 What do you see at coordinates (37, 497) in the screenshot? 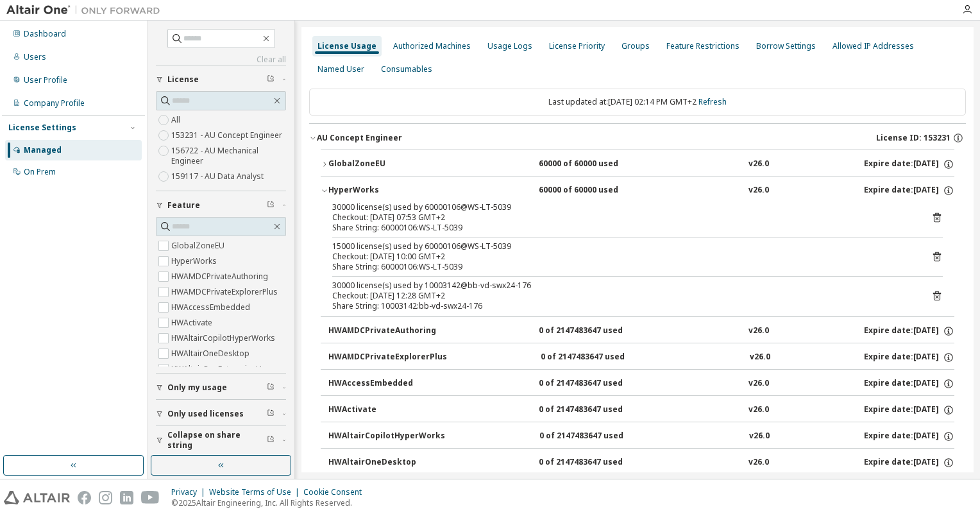
I see `img: altair_logo.svg` at bounding box center [37, 497].